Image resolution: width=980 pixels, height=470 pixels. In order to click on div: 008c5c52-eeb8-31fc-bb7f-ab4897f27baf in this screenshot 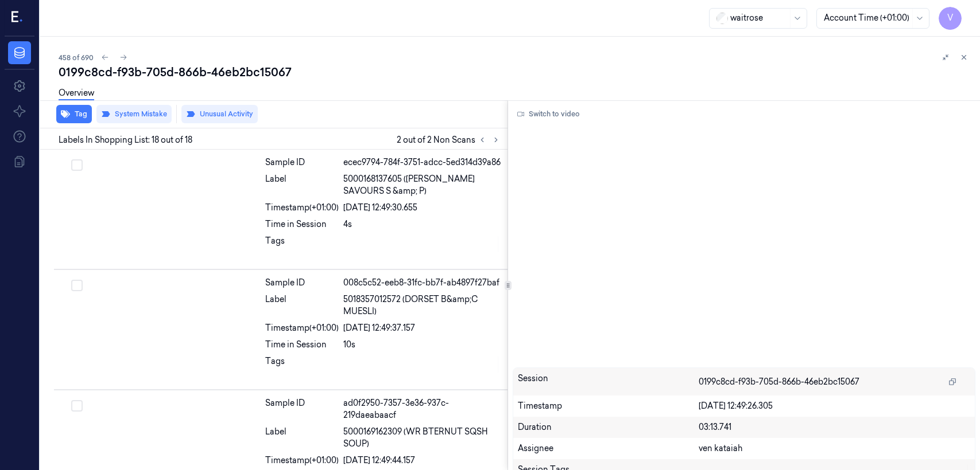, I will do `click(422, 283)`.